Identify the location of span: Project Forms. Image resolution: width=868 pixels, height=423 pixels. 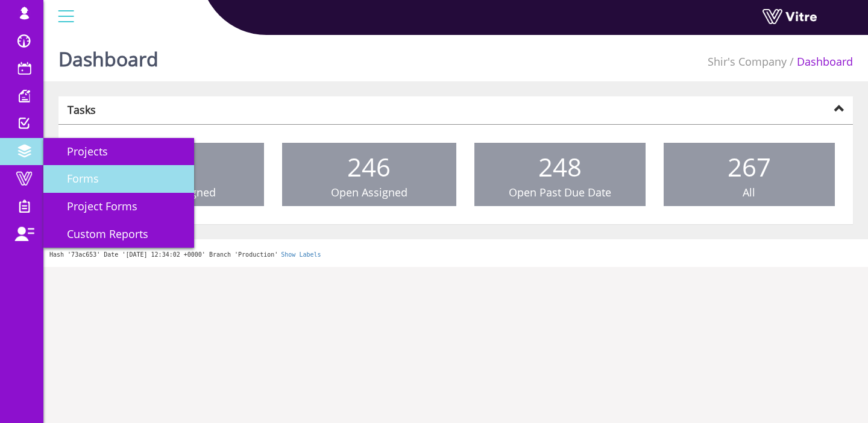
(95, 206).